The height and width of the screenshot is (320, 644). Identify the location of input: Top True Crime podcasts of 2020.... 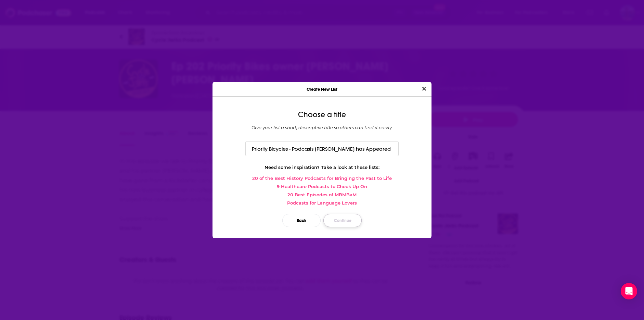
(322, 148).